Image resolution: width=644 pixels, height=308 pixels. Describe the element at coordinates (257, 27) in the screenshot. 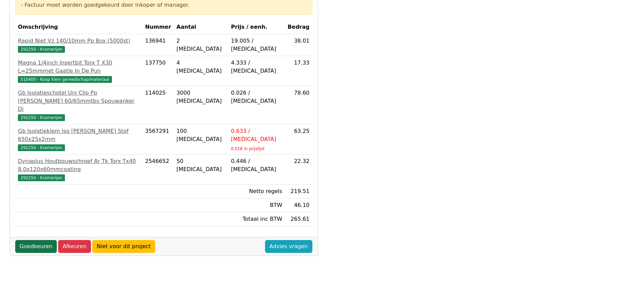

I see `th: Prijs / eenh.` at that location.